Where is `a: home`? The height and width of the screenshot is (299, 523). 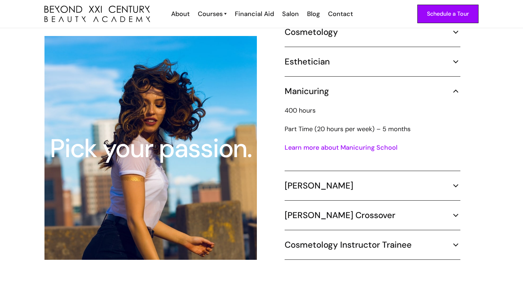 a: home is located at coordinates (97, 14).